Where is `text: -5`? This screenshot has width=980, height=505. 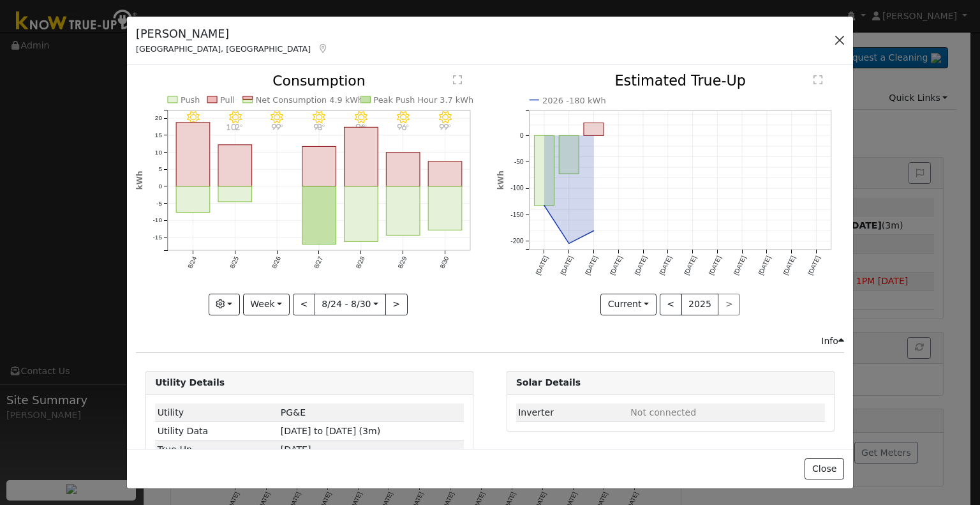
text: -5 is located at coordinates (159, 203).